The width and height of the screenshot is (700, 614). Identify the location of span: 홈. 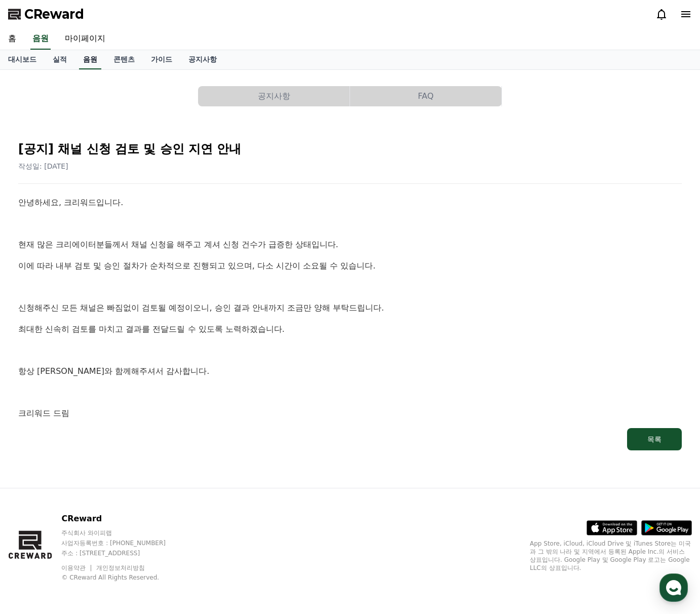
(35, 341).